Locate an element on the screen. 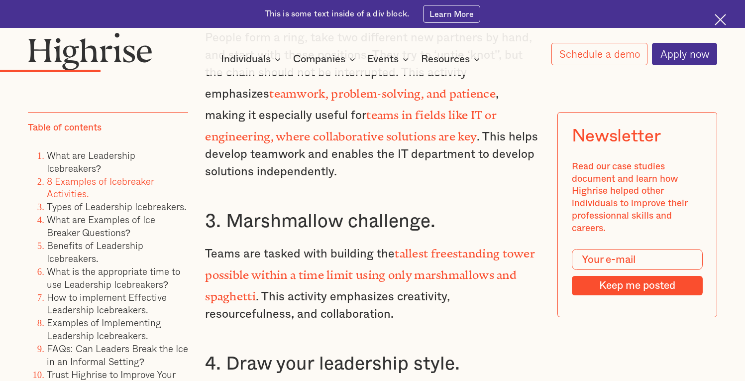 The width and height of the screenshot is (745, 381). img: Cross icon is located at coordinates (720, 19).